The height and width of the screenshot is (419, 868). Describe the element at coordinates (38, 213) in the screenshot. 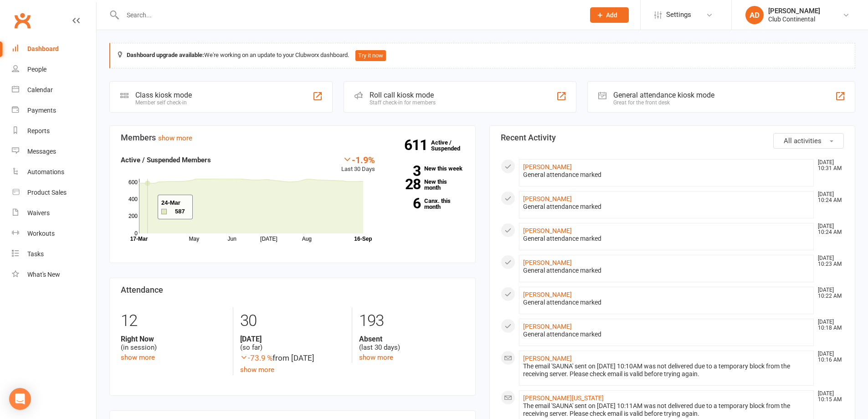

I see `div: Waivers` at that location.